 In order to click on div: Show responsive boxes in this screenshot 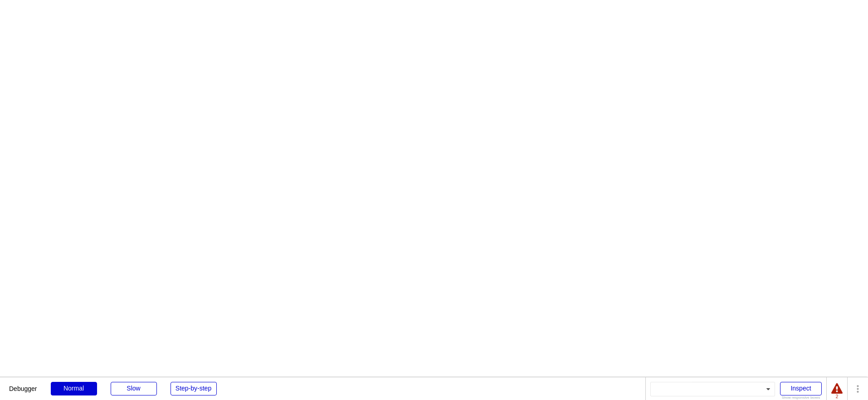, I will do `click(801, 398)`.